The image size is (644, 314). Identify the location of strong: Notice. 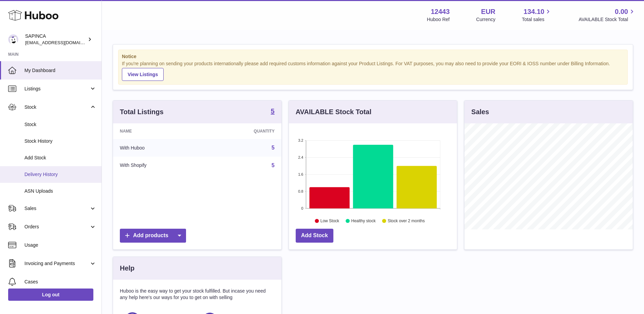
(373, 57).